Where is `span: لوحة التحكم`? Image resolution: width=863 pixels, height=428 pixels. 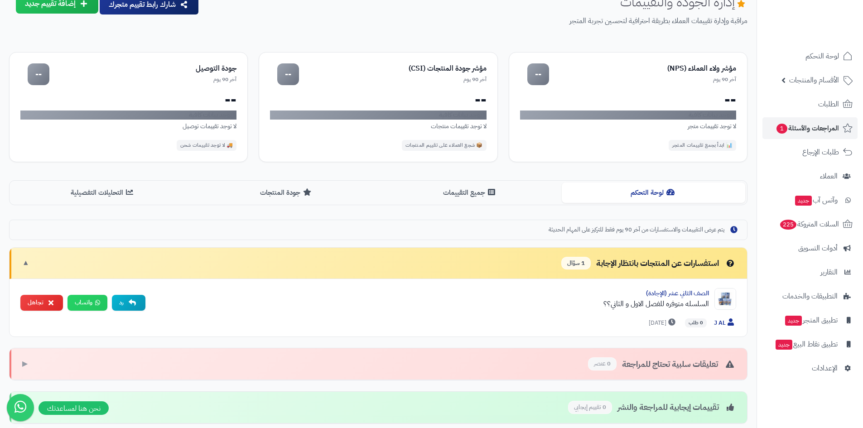 span: لوحة التحكم is located at coordinates (822, 56).